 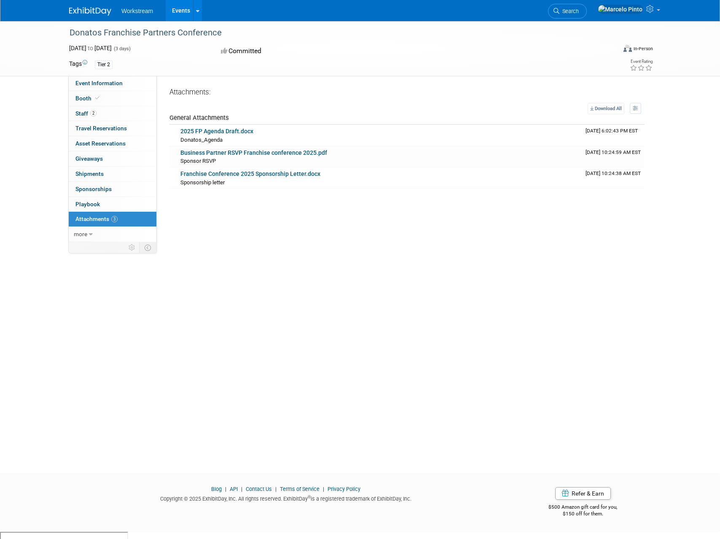 I want to click on a: Download All, so click(x=606, y=108).